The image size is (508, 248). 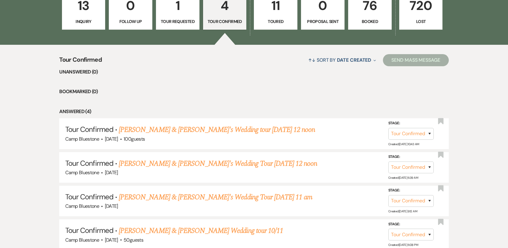 I want to click on span: 100 guests, so click(x=134, y=139).